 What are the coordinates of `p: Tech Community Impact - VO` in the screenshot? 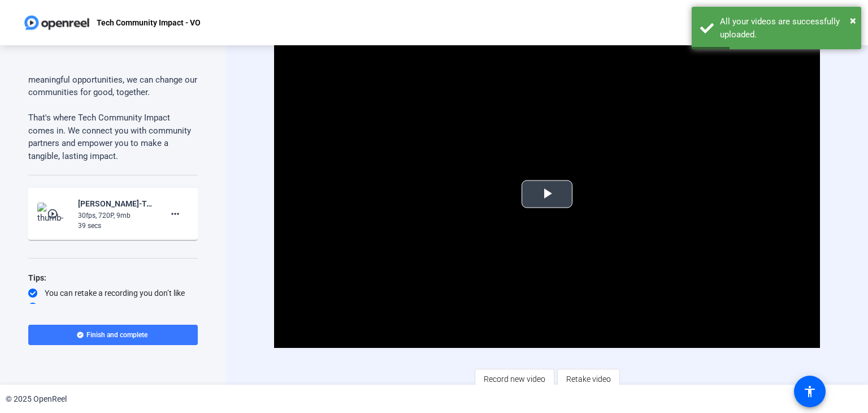 It's located at (148, 23).